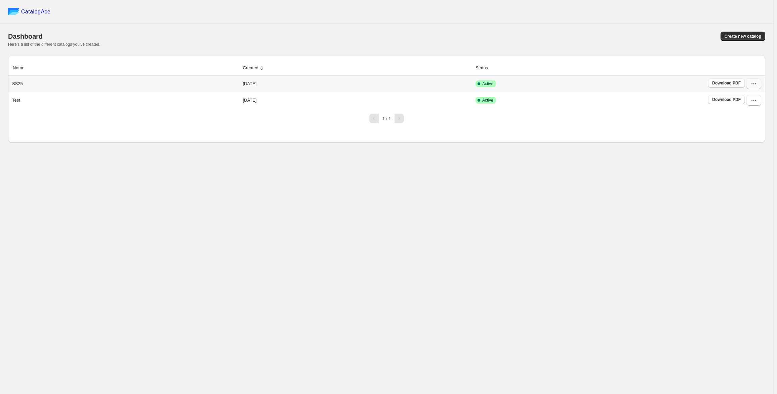  I want to click on span: Dashboard, so click(25, 36).